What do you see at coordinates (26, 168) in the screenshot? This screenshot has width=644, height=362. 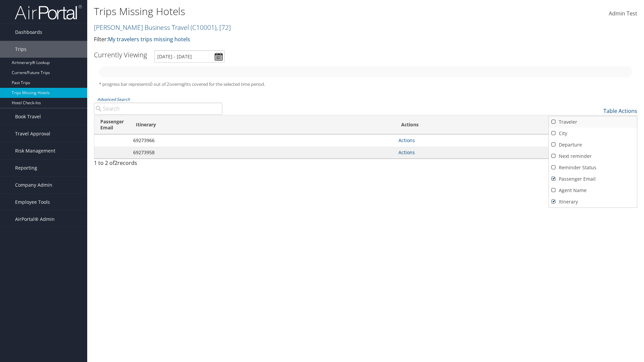 I see `span: Reporting` at bounding box center [26, 168].